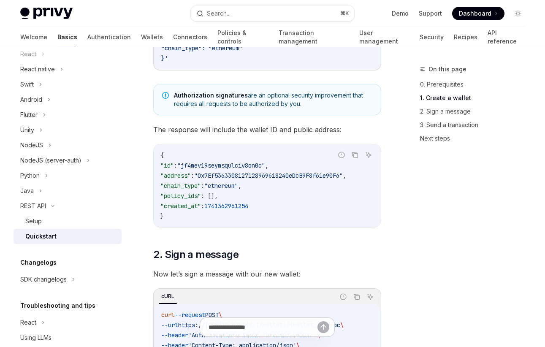 The height and width of the screenshot is (347, 545). Describe the element at coordinates (273, 100) in the screenshot. I see `span: are an optional security improvement that requires all requests to be authorized by you.` at that location.